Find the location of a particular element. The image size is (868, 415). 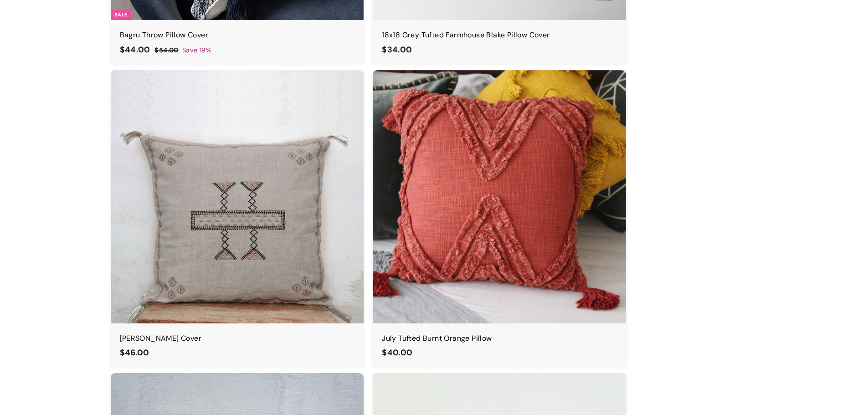

span: Save 19% is located at coordinates (196, 50).